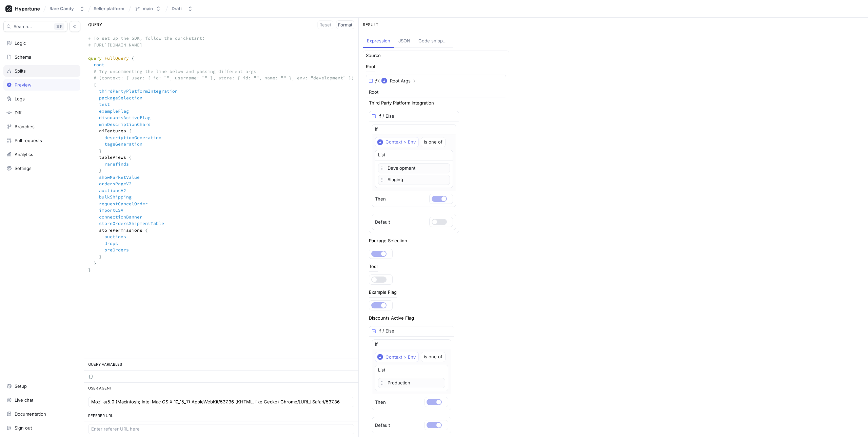 The width and height of the screenshot is (868, 437). Describe the element at coordinates (35, 26) in the screenshot. I see `button: Search...K` at that location.